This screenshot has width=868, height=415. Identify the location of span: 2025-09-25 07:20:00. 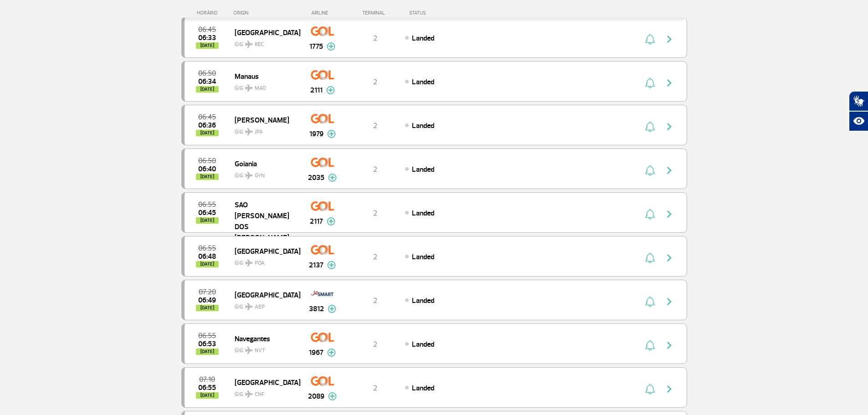
(207, 292).